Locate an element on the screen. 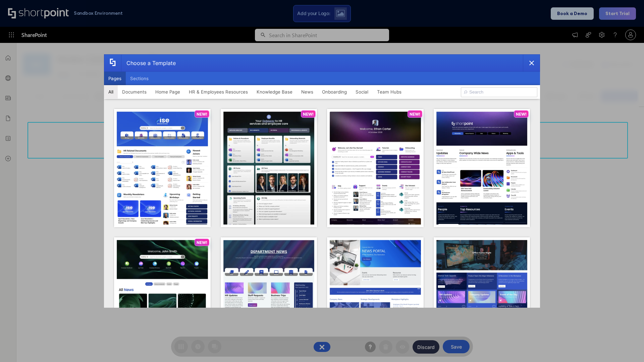  div: Choose a Template is located at coordinates (148, 63).